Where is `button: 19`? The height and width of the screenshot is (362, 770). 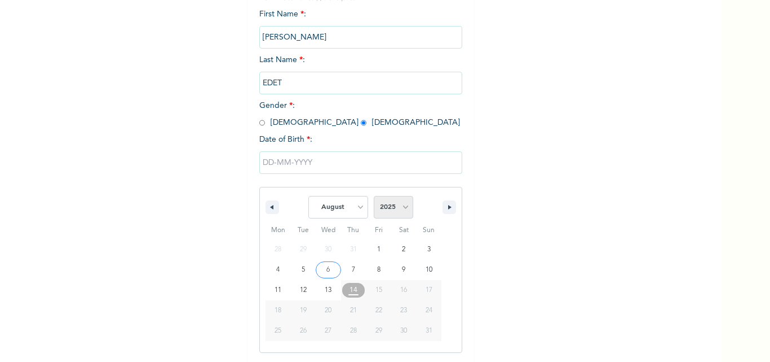
button: 19 is located at coordinates (303, 310).